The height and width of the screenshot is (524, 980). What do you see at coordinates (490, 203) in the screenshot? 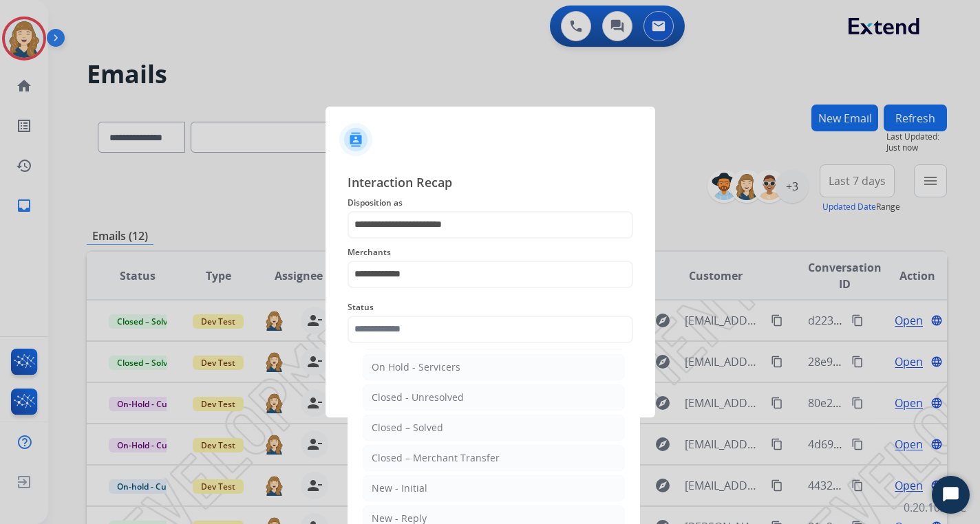
I see `span: Disposition as` at bounding box center [490, 203].